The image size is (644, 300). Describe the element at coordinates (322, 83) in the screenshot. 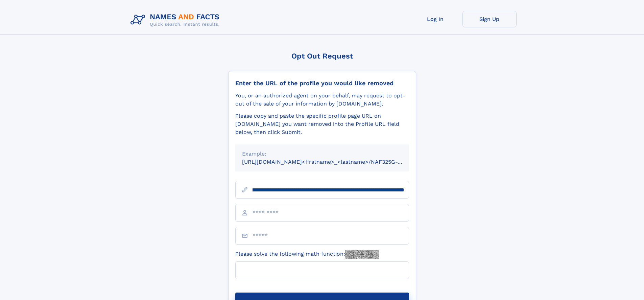

I see `div: Enter the URL of the profile you would like removed` at that location.